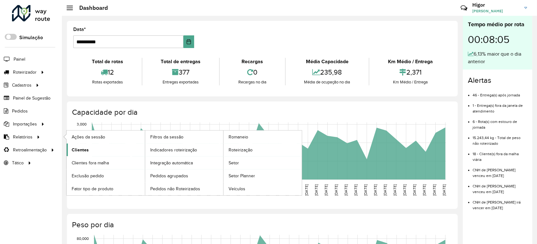 This screenshot has width=537, height=244. What do you see at coordinates (263, 163) in the screenshot?
I see `a: Setor` at bounding box center [263, 163].